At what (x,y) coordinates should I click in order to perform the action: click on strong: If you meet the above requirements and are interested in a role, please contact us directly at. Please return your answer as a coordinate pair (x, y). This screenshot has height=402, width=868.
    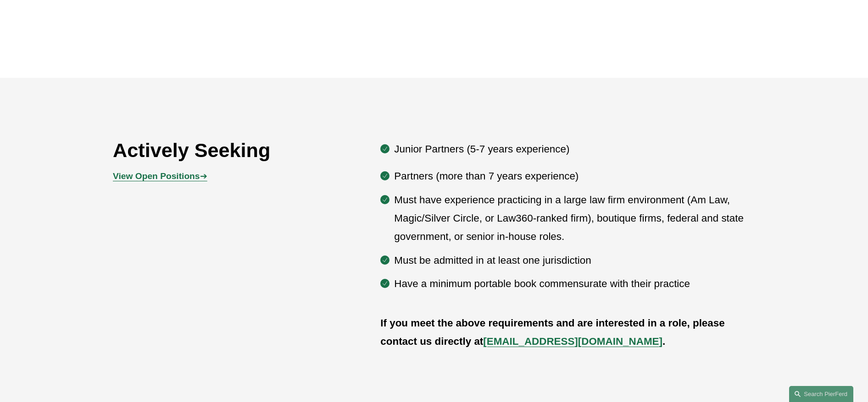
    Looking at the image, I should click on (554, 332).